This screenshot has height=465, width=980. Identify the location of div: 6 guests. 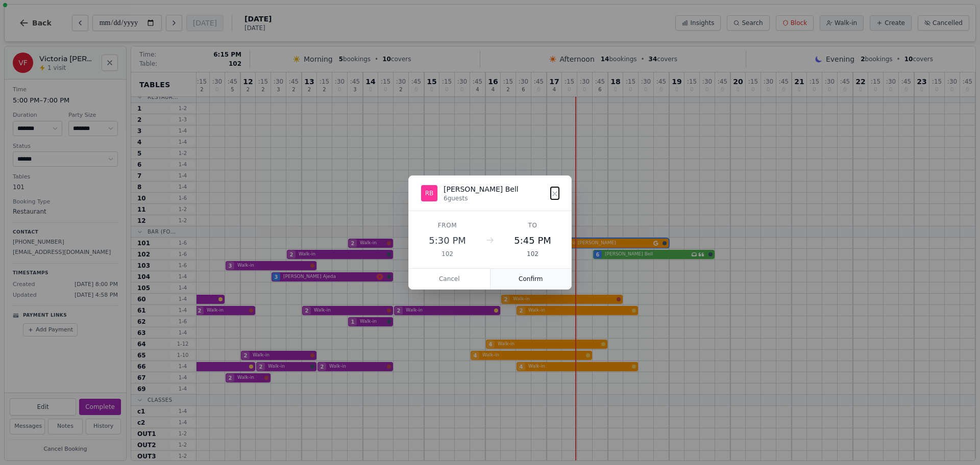
(481, 198).